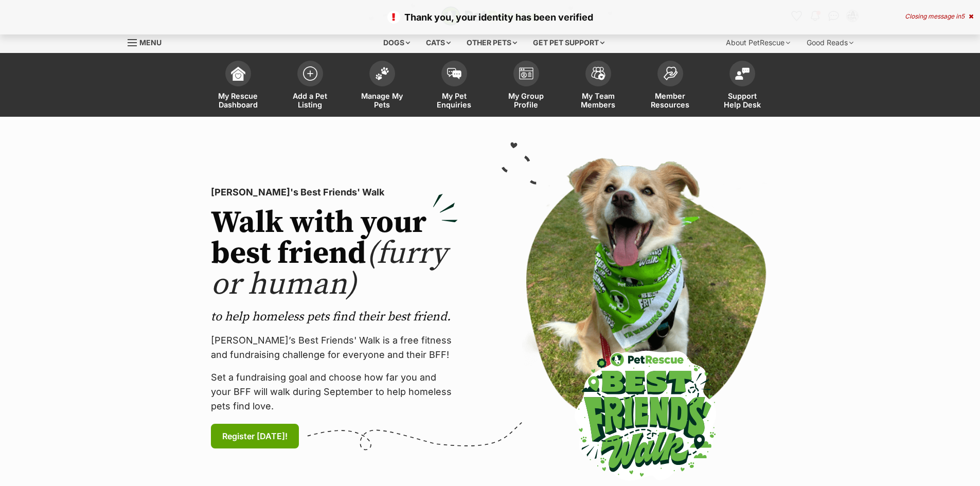 Image resolution: width=980 pixels, height=486 pixels. I want to click on a: My Group Profile, so click(526, 86).